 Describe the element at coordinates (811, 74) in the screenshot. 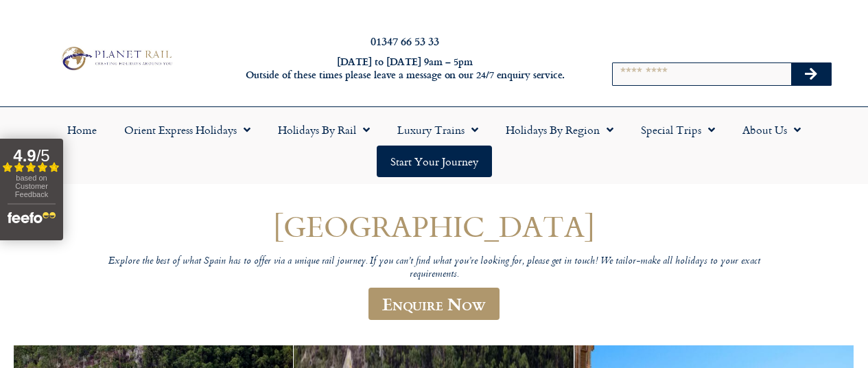

I see `button: Search` at that location.